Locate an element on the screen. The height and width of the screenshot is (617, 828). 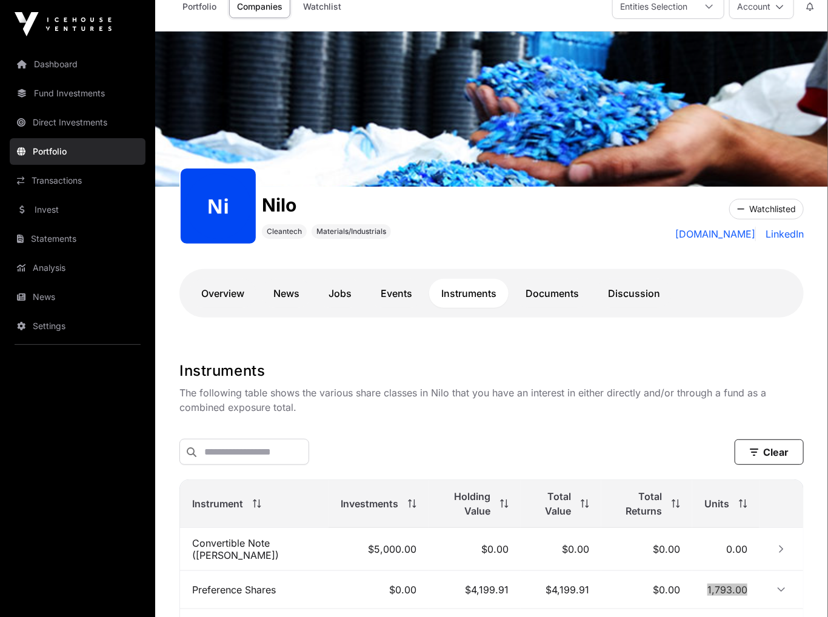
p: The following table shows the various share classes in Nilo that you have an interest in either d... is located at coordinates (492, 400).